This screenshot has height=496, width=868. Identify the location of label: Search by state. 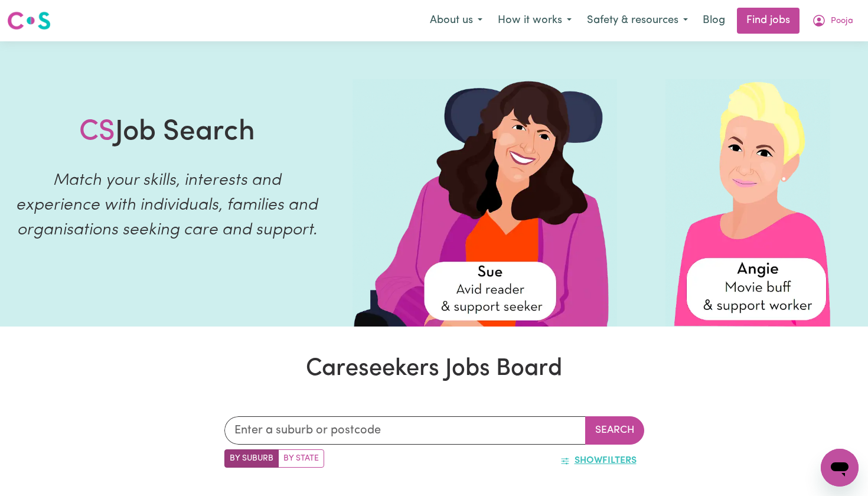
(301, 458).